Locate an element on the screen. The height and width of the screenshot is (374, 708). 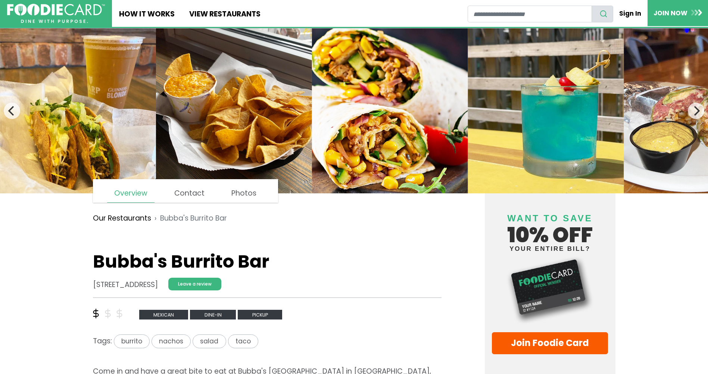
span: salad is located at coordinates (209, 341).